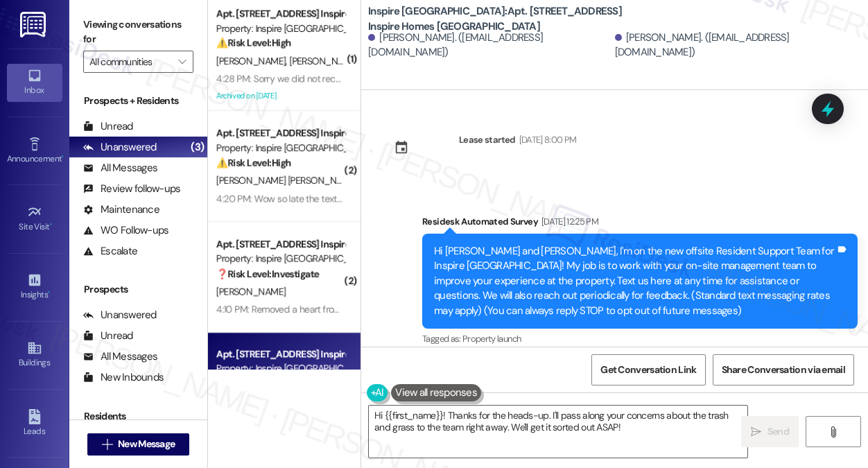  I want to click on strong: ❓ Risk Level: Investigate, so click(268, 274).